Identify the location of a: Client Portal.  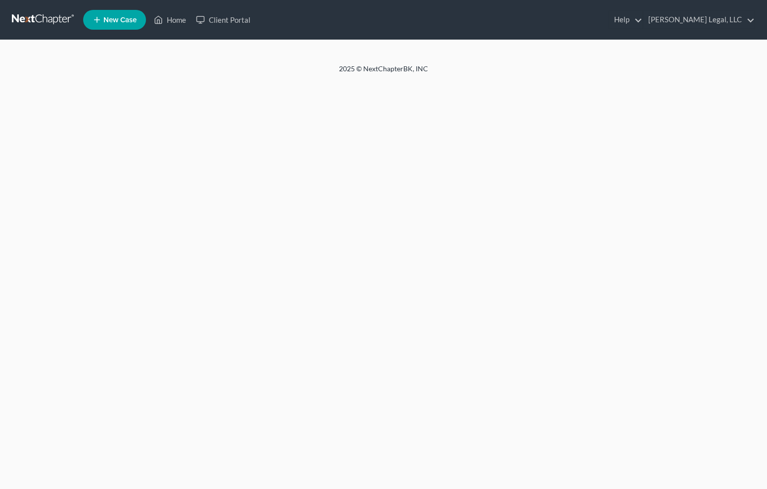
(223, 20).